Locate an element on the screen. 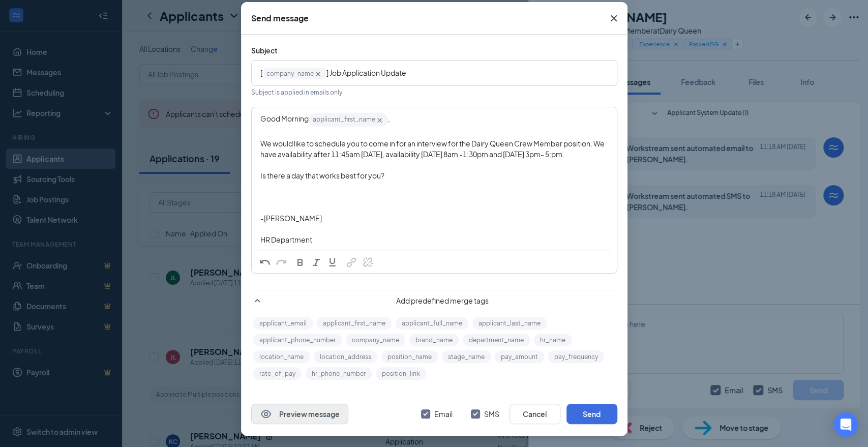 This screenshot has height=447, width=868. span: HR Department is located at coordinates (286, 240).